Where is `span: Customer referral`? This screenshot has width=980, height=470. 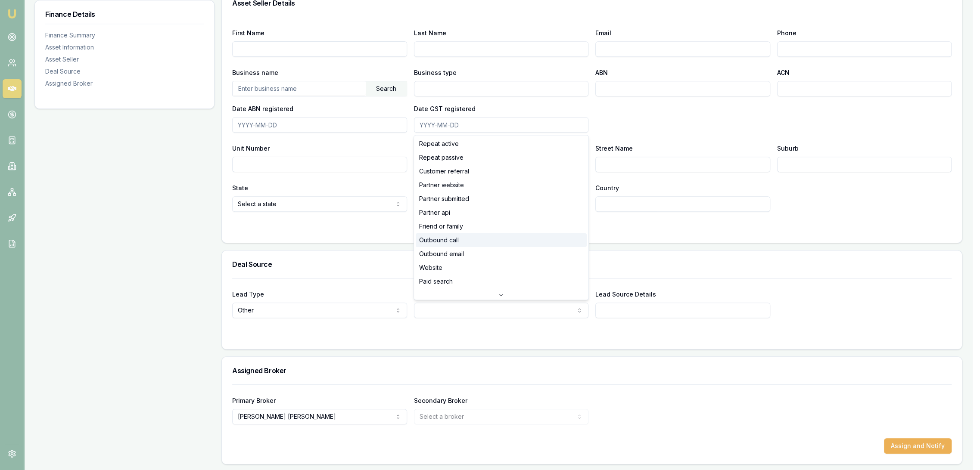
span: Customer referral is located at coordinates (444, 171).